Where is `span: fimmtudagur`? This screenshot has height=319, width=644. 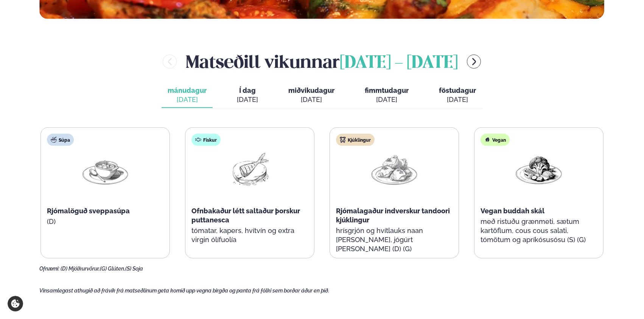 span: fimmtudagur is located at coordinates (387, 90).